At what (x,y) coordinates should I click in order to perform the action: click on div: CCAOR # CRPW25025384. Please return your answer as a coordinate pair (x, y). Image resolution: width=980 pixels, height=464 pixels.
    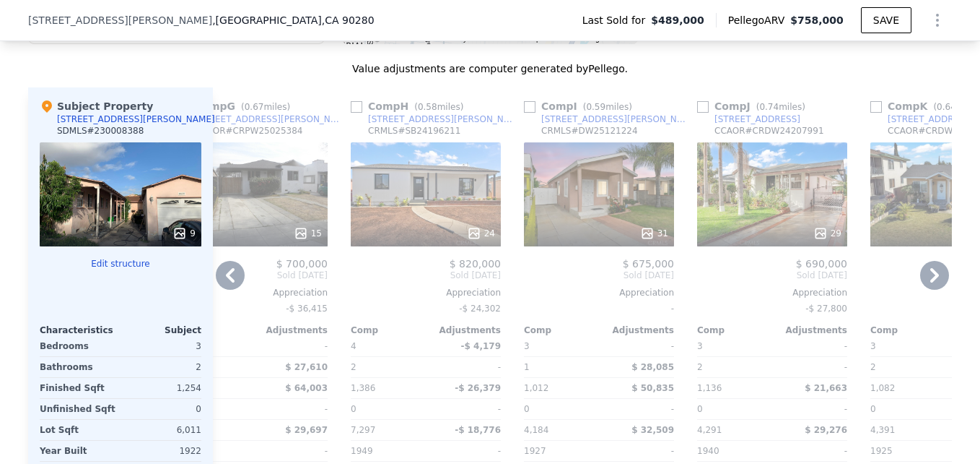
    Looking at the image, I should click on (249, 131).